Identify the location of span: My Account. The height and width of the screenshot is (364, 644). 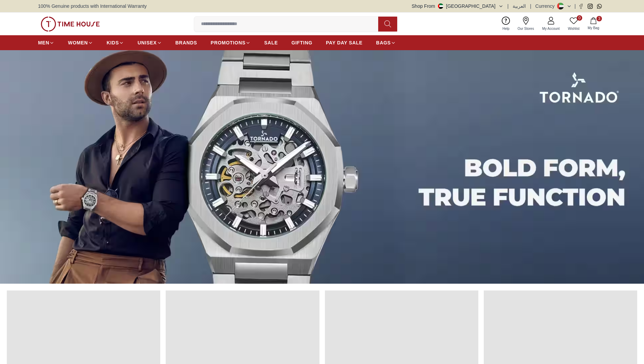
(551, 29).